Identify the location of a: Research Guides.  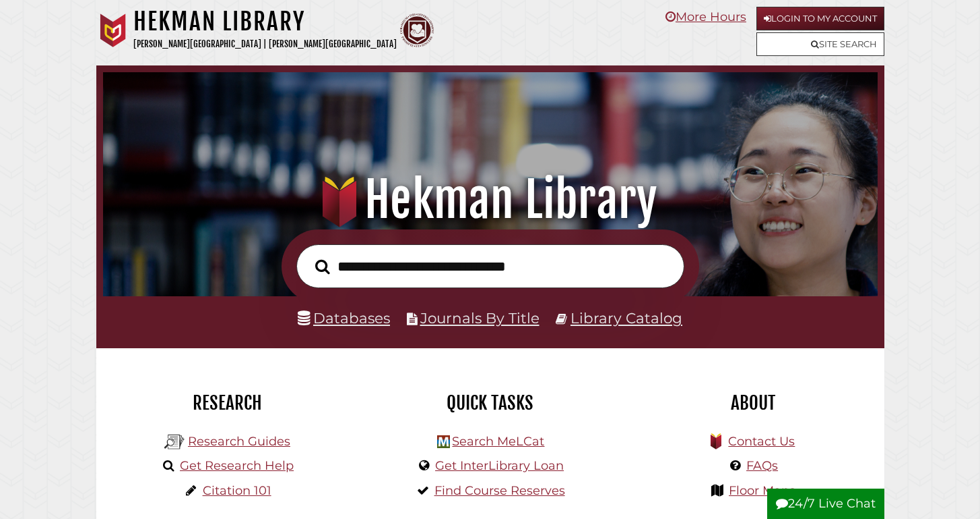
(239, 441).